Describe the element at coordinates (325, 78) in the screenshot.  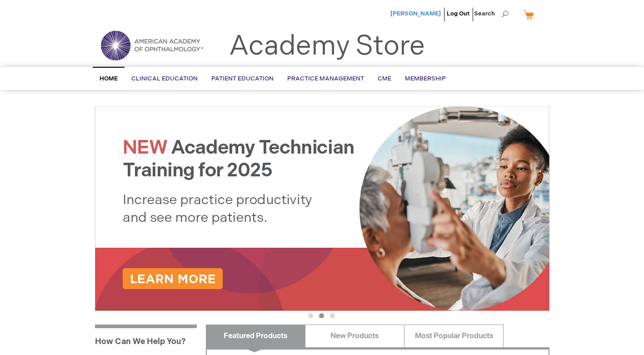
I see `span: Practice Management` at that location.